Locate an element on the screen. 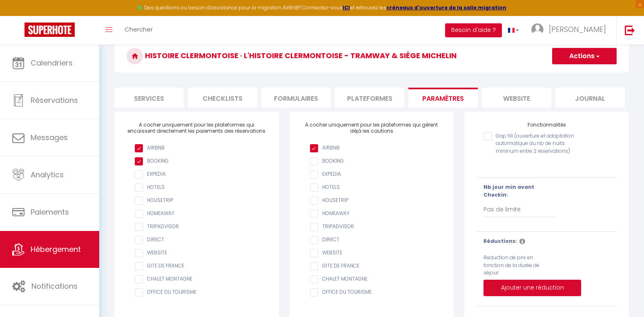 This screenshot has width=644, height=317. li: Formulaires is located at coordinates (297, 97).